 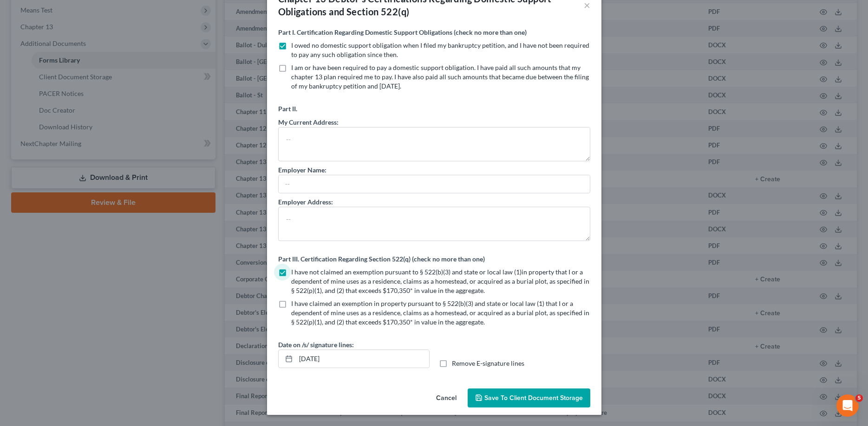 I want to click on span: I have not claimed an exemption pursuant to § 522(b)(3) and state or local law (1)in property tha..., so click(x=440, y=281).